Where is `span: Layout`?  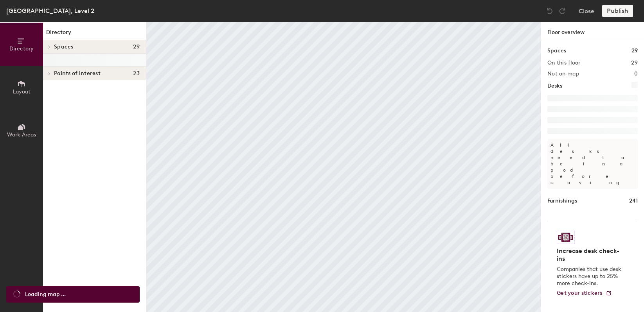
span: Layout is located at coordinates (22, 92).